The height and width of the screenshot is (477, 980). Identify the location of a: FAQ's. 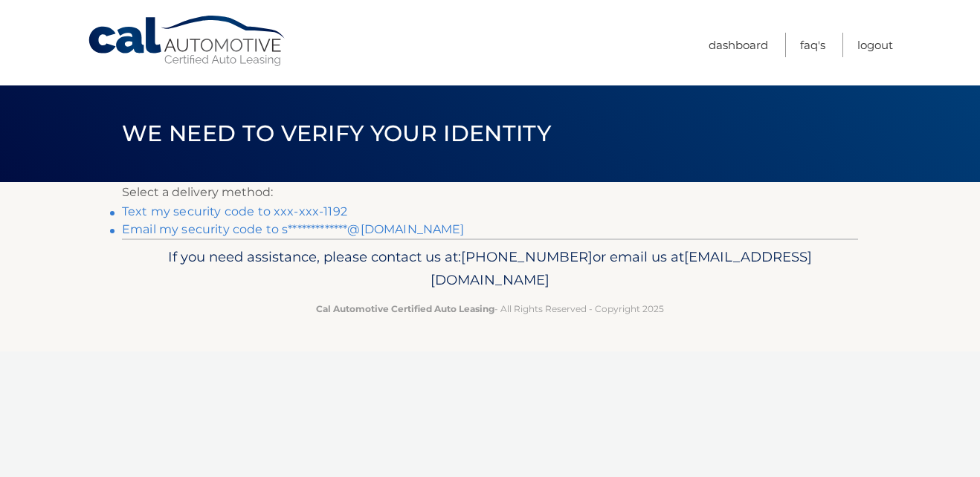
(813, 44).